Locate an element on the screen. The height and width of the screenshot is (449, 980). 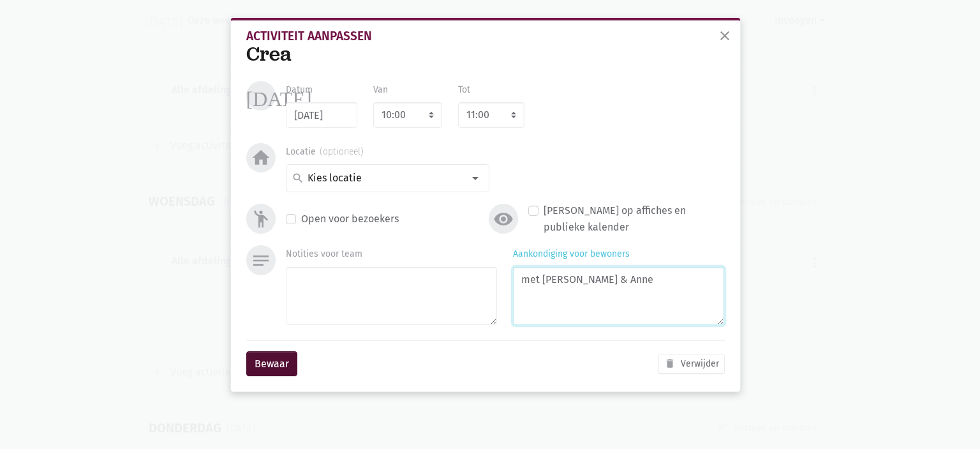
i: visibility is located at coordinates (503, 219).